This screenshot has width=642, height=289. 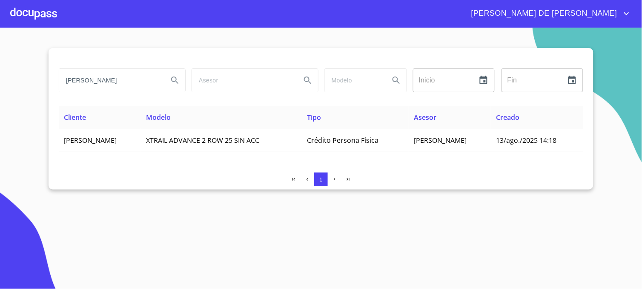 What do you see at coordinates (75, 117) in the screenshot?
I see `span: Cliente` at bounding box center [75, 117].